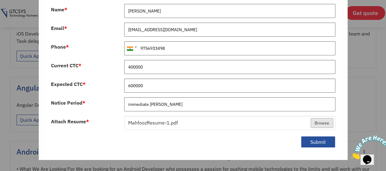 This screenshot has height=171, width=386. What do you see at coordinates (70, 121) in the screenshot?
I see `label: Attach Resume` at bounding box center [70, 121].